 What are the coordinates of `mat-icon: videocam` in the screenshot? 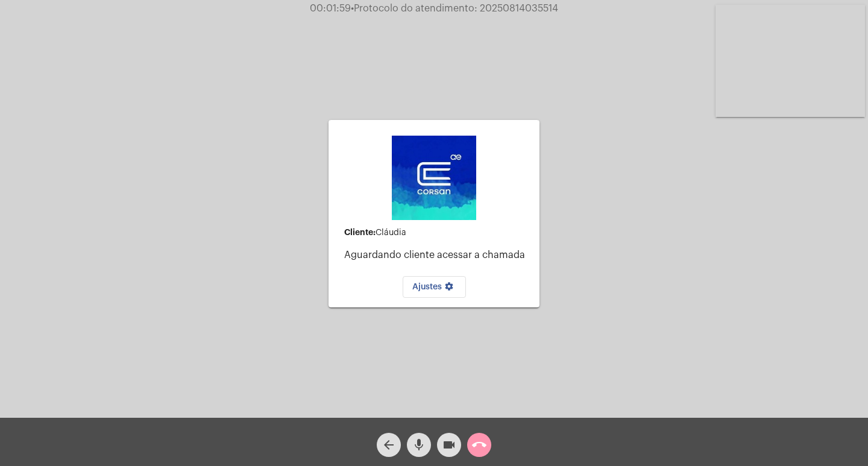 It's located at (449, 445).